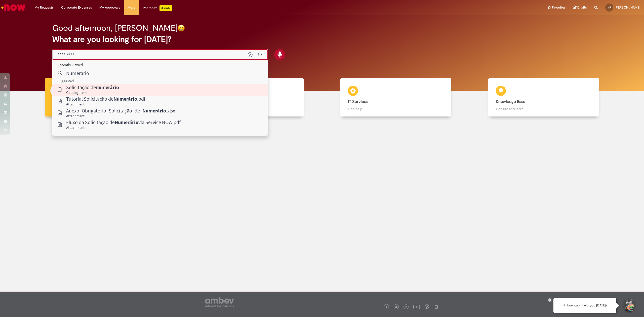  What do you see at coordinates (406, 307) in the screenshot?
I see `img: logo_footer_linkedin.png` at bounding box center [406, 307].